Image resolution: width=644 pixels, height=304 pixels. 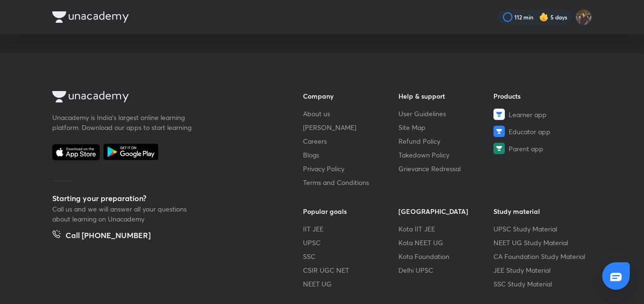 I want to click on a: Site Map, so click(x=446, y=127).